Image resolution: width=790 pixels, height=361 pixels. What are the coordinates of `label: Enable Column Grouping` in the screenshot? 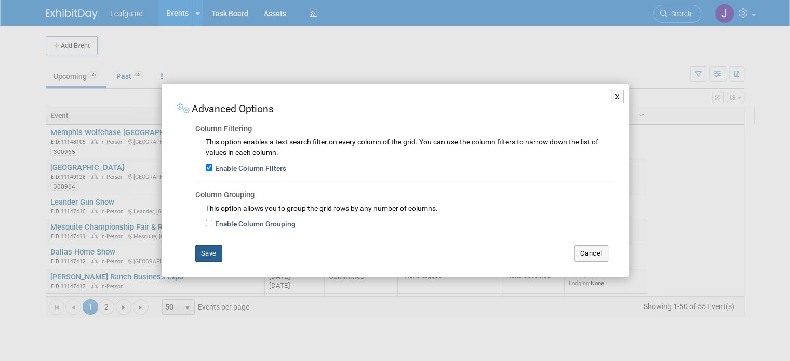 It's located at (254, 224).